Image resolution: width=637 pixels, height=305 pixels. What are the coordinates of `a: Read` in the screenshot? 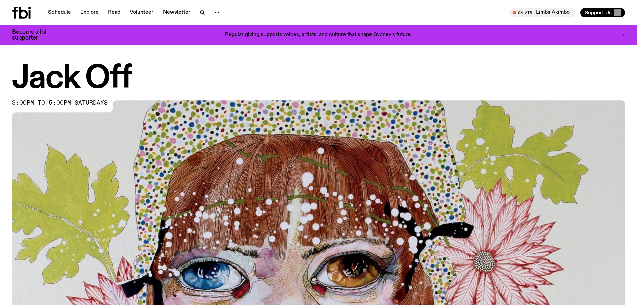 It's located at (114, 13).